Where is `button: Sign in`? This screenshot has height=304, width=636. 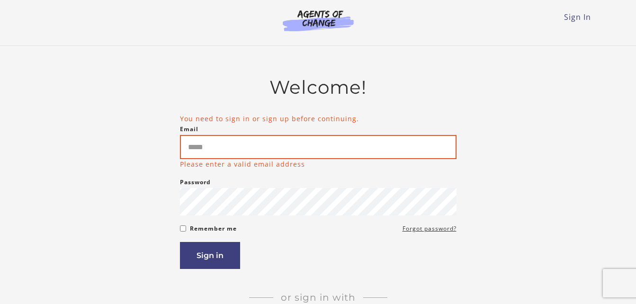
button: Sign in is located at coordinates (210, 255).